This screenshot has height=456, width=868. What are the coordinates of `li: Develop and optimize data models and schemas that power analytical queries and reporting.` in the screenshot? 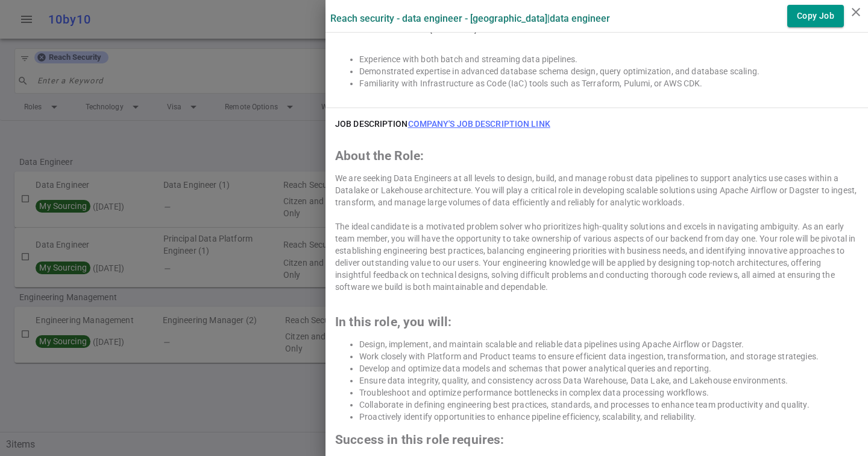 It's located at (608, 368).